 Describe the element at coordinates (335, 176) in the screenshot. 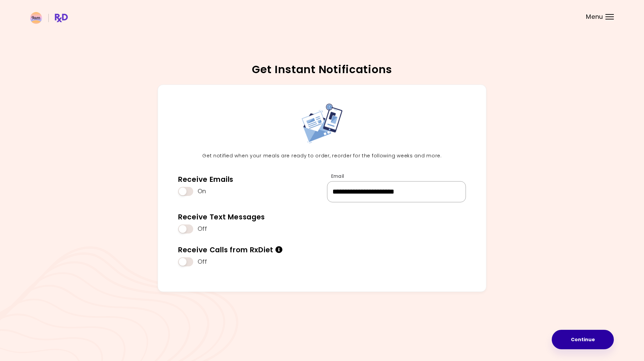

I see `label: Email` at that location.